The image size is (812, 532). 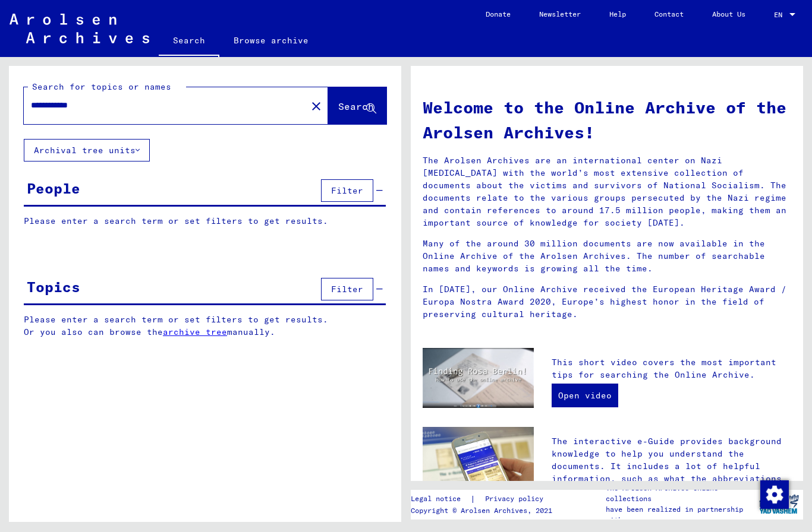 What do you see at coordinates (483, 511) in the screenshot?
I see `p: Copyright © Arolsen Archives, 2021` at bounding box center [483, 511].